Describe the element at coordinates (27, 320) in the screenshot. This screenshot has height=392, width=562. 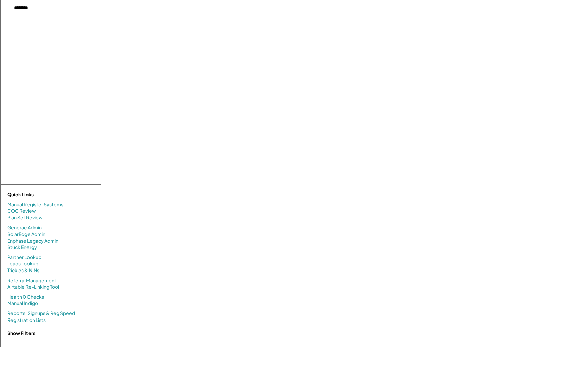
I see `a: Registration Lists` at that location.